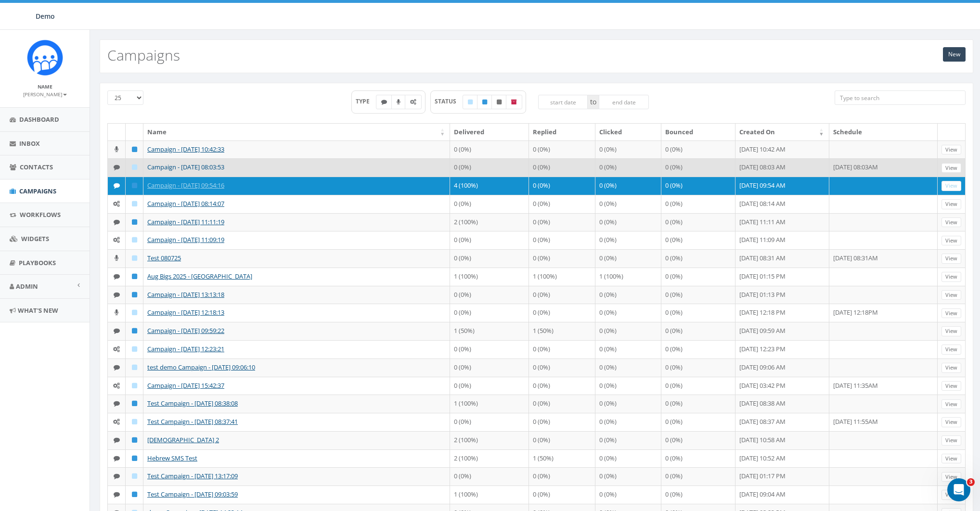 This screenshot has width=980, height=511. What do you see at coordinates (563, 102) in the screenshot?
I see `input: start date` at bounding box center [563, 102].